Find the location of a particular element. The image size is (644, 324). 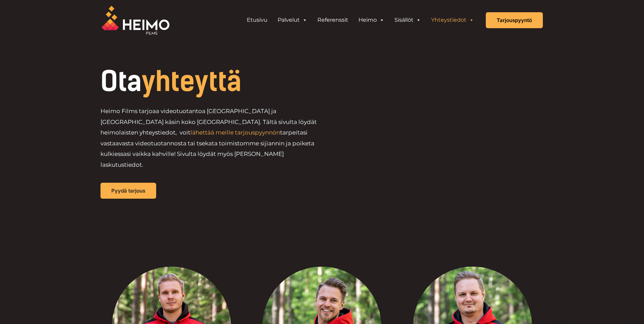

a: Yhteystiedot is located at coordinates (452, 20).